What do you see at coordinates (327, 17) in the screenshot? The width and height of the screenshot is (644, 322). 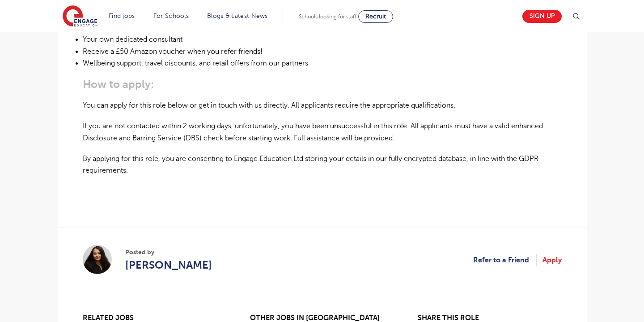 I see `span: Schools looking for staff` at bounding box center [327, 17].